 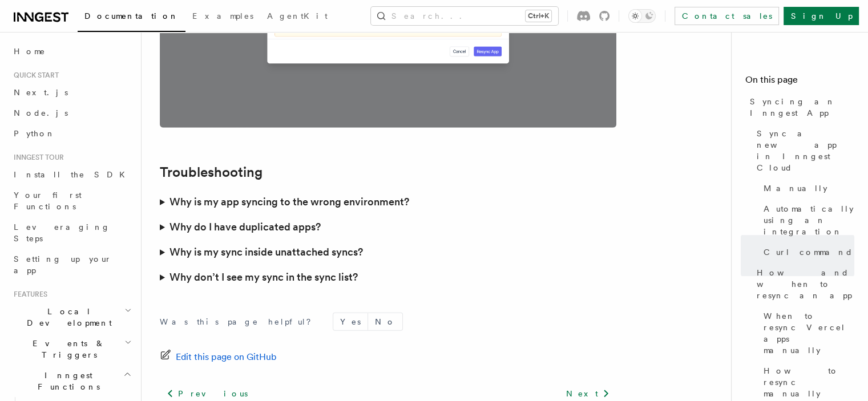 I want to click on a: Curl command, so click(x=806, y=252).